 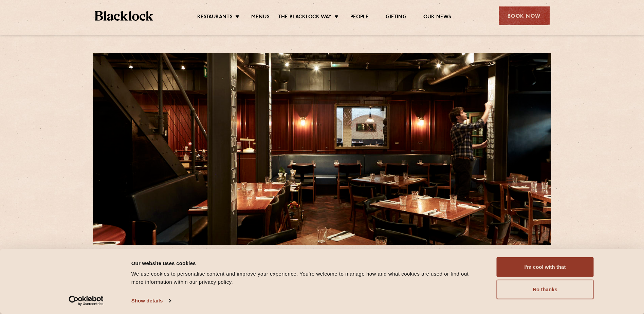 What do you see at coordinates (305, 18) in the screenshot?
I see `a: The Blacklock Way` at bounding box center [305, 18].